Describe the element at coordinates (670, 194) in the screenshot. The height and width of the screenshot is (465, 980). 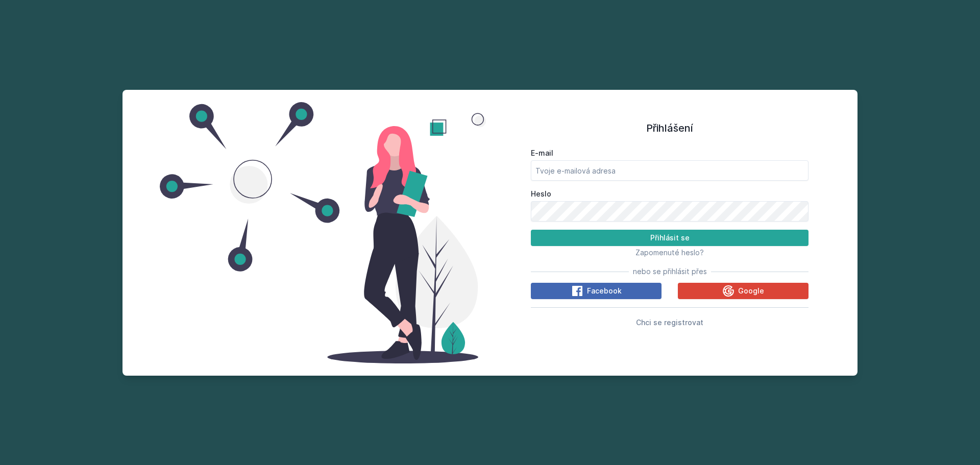
I see `label: Heslo` at that location.